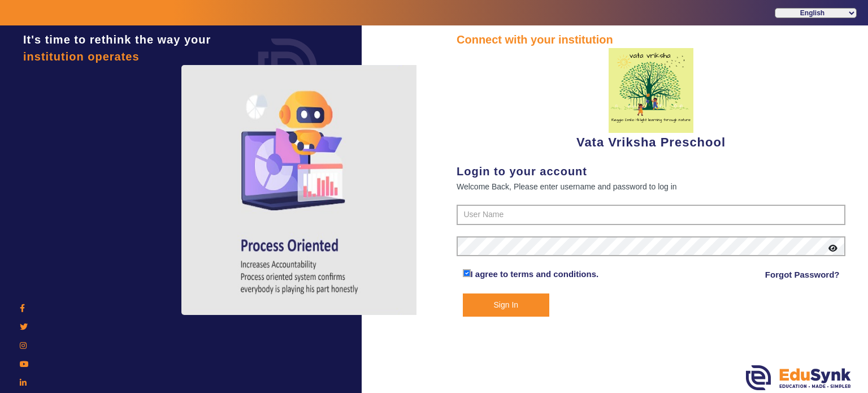 The image size is (868, 393). I want to click on button: Sign In, so click(506, 305).